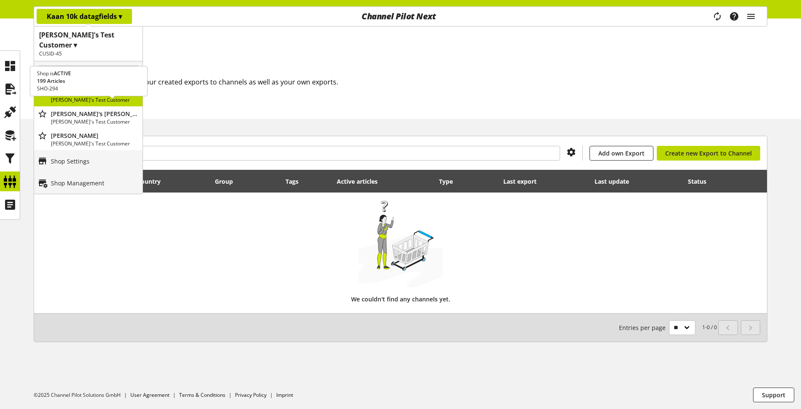  Describe the element at coordinates (285, 395) in the screenshot. I see `a: Imprint` at that location.